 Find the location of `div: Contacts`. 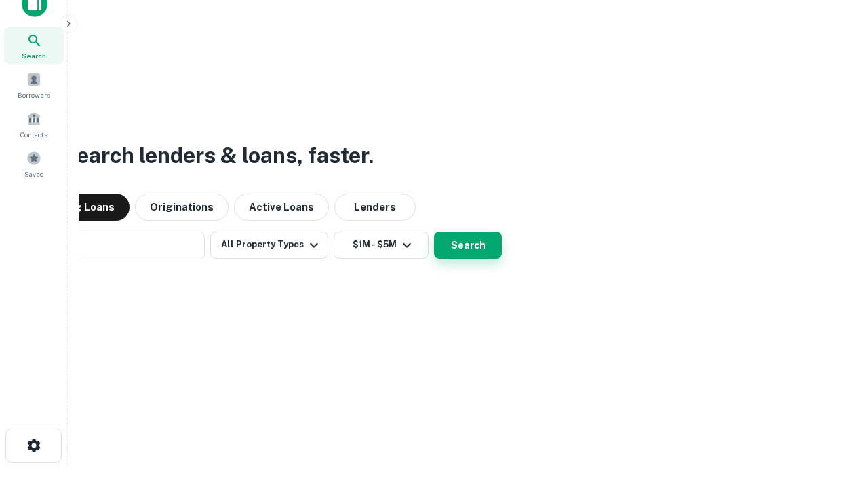

div: Contacts is located at coordinates (34, 124).